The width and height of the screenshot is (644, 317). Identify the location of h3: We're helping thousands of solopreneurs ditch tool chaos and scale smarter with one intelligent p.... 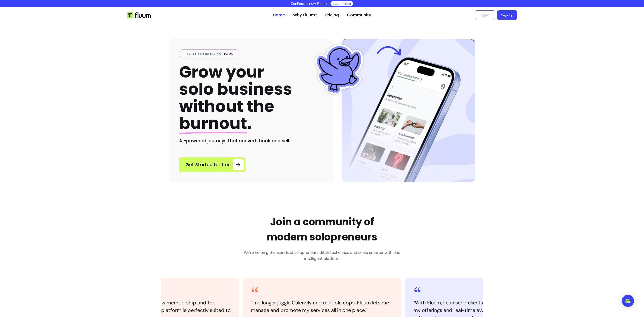
(322, 255).